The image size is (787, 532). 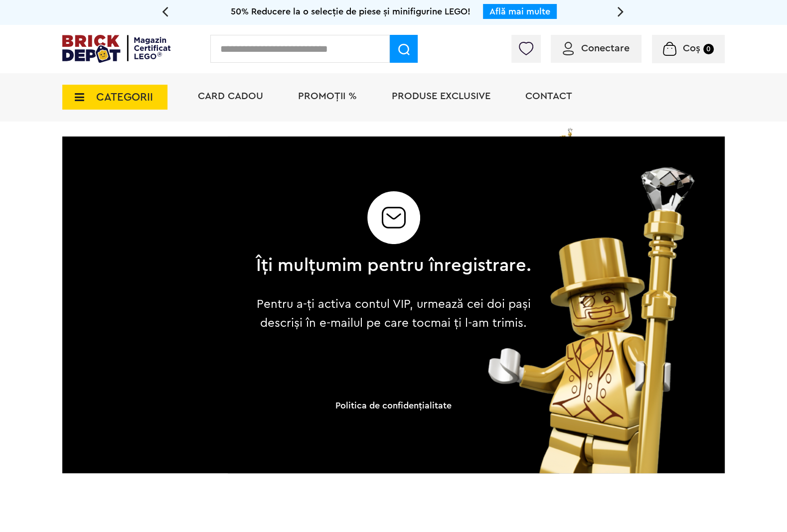 What do you see at coordinates (520, 12) in the screenshot?
I see `a: Află mai multe` at bounding box center [520, 12].